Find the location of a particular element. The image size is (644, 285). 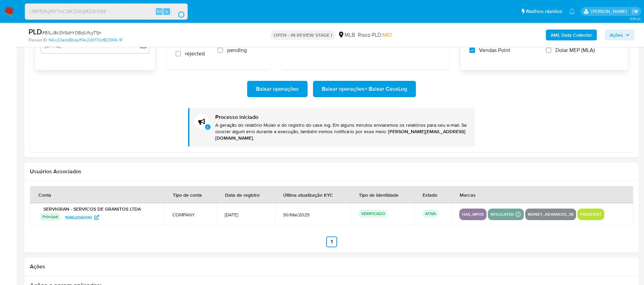

button: AML Data Collector is located at coordinates (571, 35).